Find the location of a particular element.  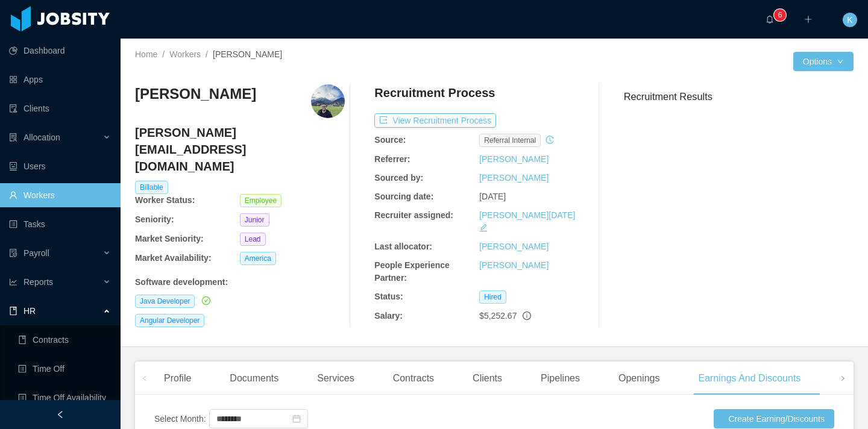

div: Contracts is located at coordinates (414, 378).